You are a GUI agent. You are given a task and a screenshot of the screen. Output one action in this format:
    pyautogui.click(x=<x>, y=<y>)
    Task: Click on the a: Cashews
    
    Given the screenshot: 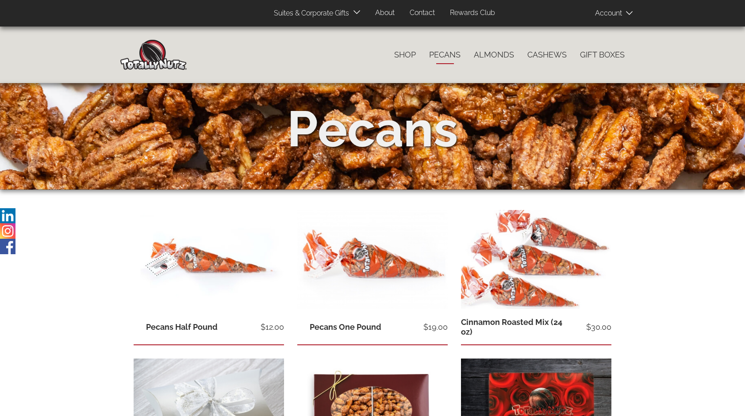 What is the action you would take?
    pyautogui.click(x=547, y=55)
    